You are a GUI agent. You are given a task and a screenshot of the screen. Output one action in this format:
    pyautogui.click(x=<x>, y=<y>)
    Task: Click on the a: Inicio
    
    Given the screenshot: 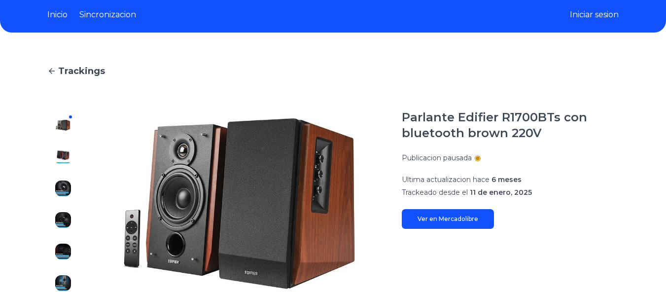 What is the action you would take?
    pyautogui.click(x=57, y=15)
    